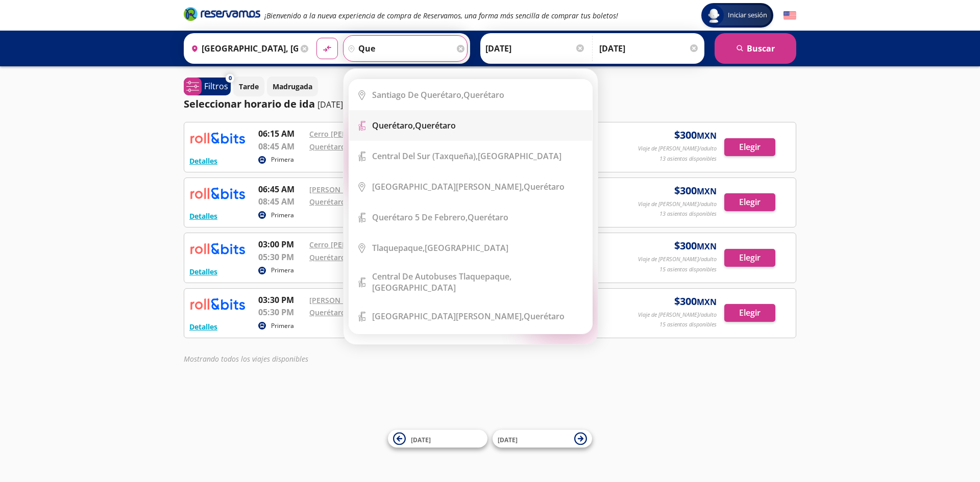 This screenshot has width=980, height=482. What do you see at coordinates (249, 86) in the screenshot?
I see `p: Tarde` at bounding box center [249, 86].